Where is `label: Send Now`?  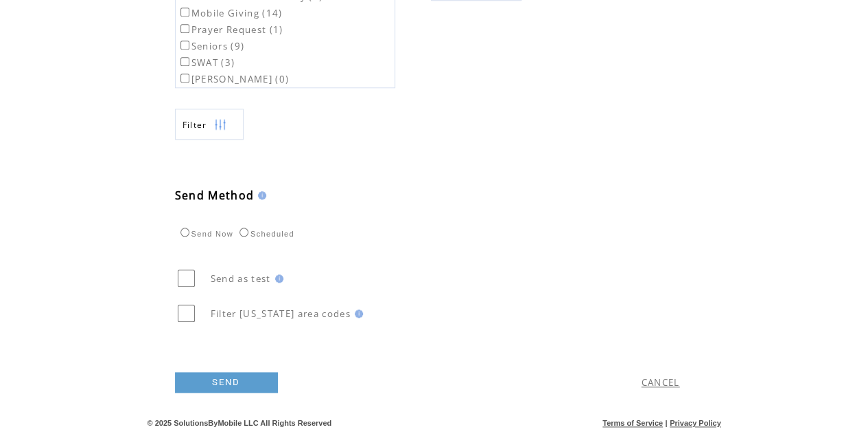
label: Send Now is located at coordinates (205, 234).